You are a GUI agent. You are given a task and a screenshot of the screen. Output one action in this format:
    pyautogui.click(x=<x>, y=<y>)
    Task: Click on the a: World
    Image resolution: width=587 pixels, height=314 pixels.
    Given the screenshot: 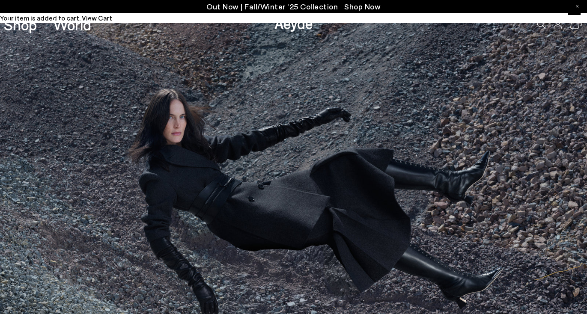 What is the action you would take?
    pyautogui.click(x=72, y=24)
    